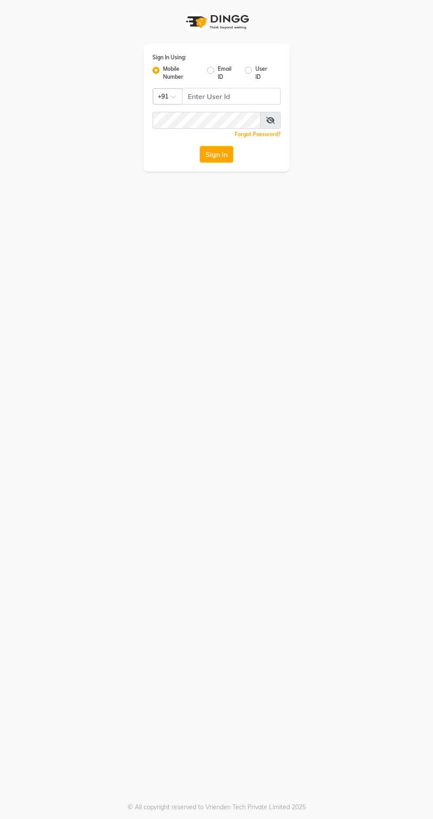 Image resolution: width=433 pixels, height=819 pixels. Describe the element at coordinates (217, 22) in the screenshot. I see `img: logo1.svg` at that location.